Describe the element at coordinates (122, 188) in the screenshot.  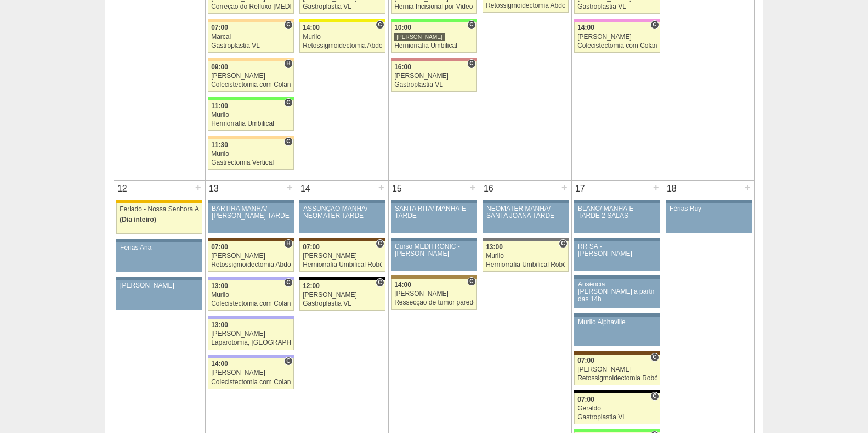
I see `div: 12` at that location.